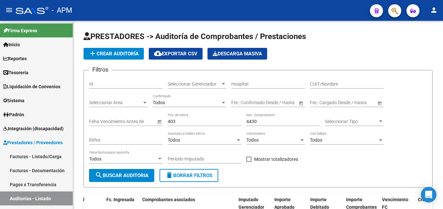 This screenshot has height=209, width=443. I want to click on span: Descarga Masiva, so click(237, 54).